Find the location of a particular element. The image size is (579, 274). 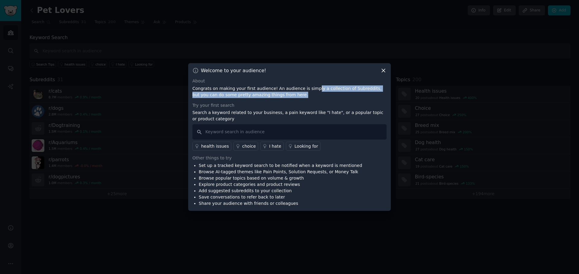

input: Keyword search in audience is located at coordinates (289, 132).